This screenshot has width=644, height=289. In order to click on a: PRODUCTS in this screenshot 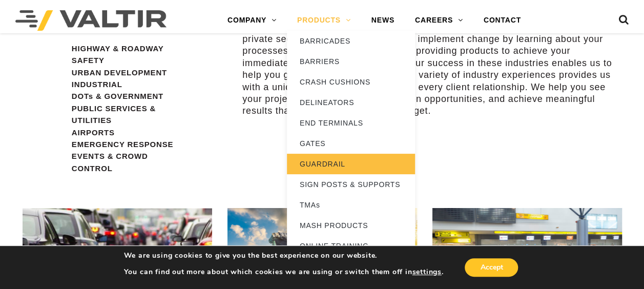, I will do `click(324, 20)`.